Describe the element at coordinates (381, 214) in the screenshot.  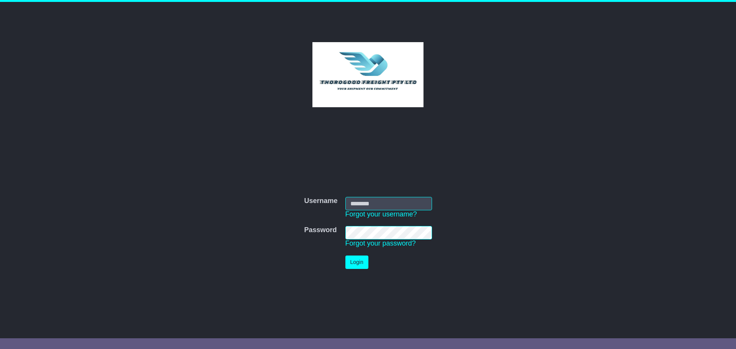
I see `a: Forgot your username?` at that location.